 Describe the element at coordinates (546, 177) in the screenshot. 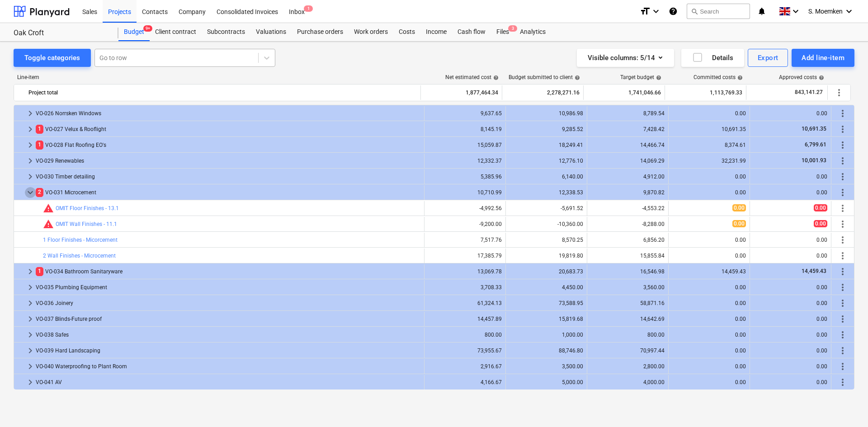

I see `div: 6,140.00` at that location.